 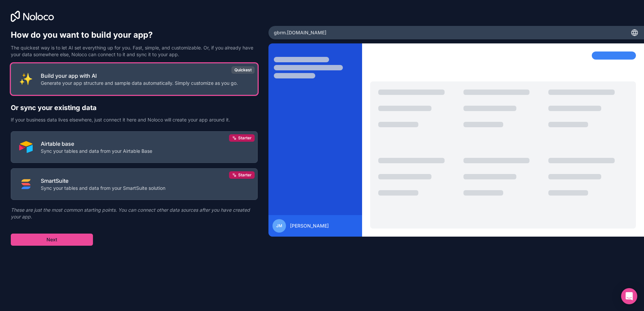 What do you see at coordinates (134, 214) in the screenshot?
I see `p: These are just the most common starting points. You can connect other data sources after you have...` at bounding box center [134, 214].